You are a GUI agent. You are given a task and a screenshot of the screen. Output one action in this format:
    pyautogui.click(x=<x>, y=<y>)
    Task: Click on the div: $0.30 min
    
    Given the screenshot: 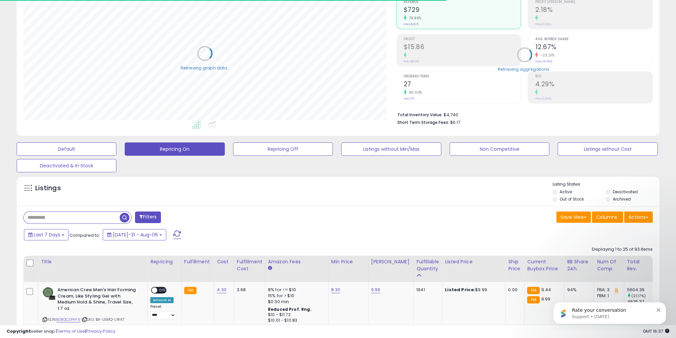 What is the action you would take?
    pyautogui.click(x=295, y=302)
    